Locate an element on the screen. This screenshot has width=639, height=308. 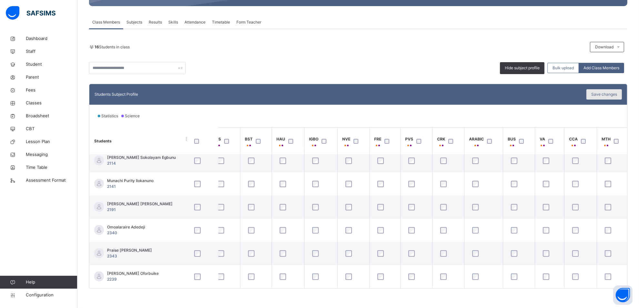
span: CCA is located at coordinates (573, 139).